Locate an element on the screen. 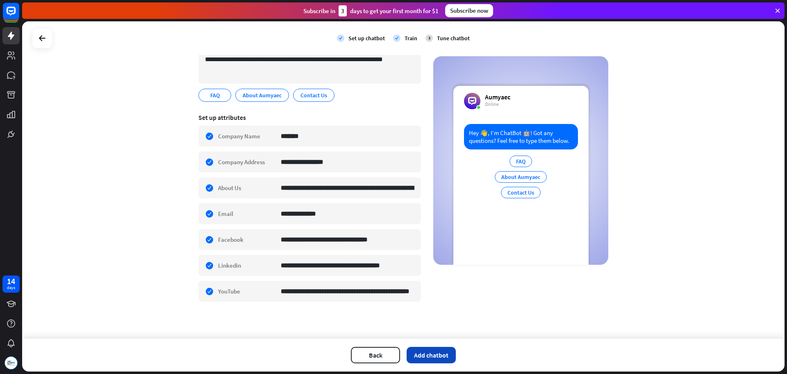  div: Set up attributes is located at coordinates (310, 117).